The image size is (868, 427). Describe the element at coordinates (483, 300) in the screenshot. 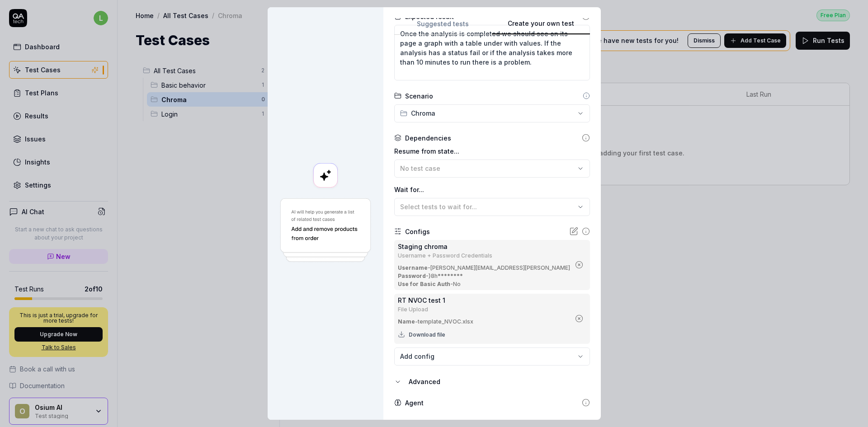

I see `div: RT NVOC test 1` at that location.